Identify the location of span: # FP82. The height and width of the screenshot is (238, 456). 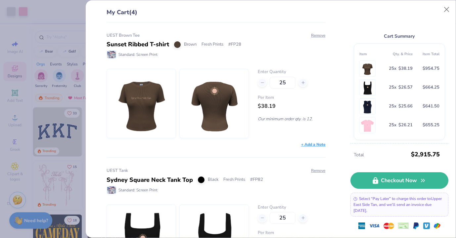
(257, 180).